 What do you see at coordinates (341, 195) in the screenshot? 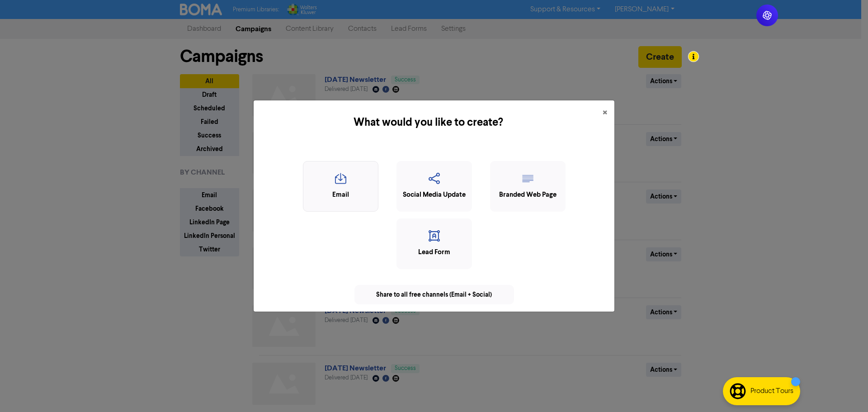
I see `div: Email` at bounding box center [341, 195].